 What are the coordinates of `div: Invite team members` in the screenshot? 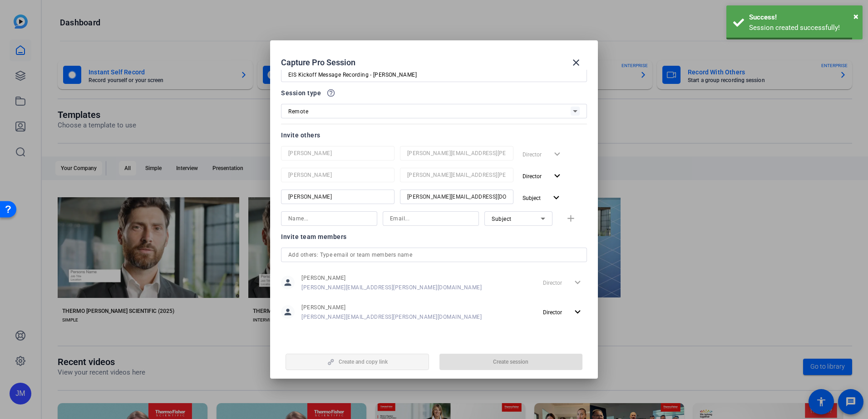 It's located at (434, 237).